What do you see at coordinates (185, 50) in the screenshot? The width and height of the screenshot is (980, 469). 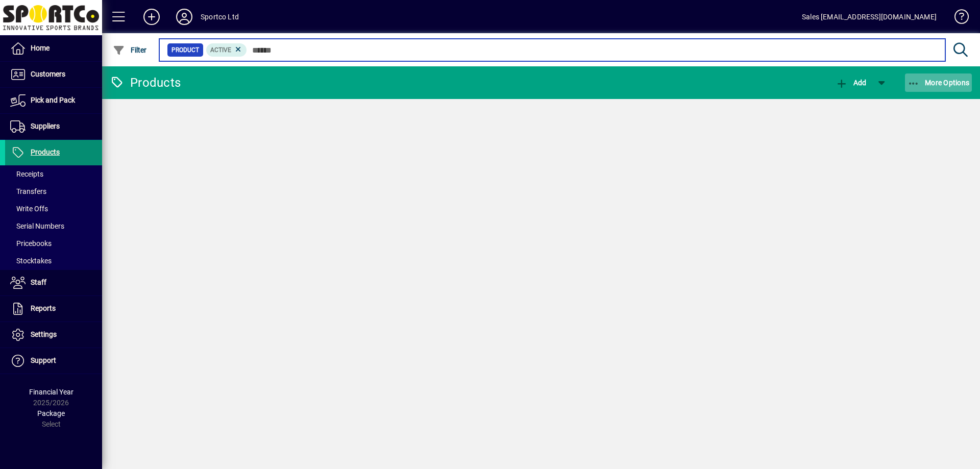 I see `span: Product` at bounding box center [185, 50].